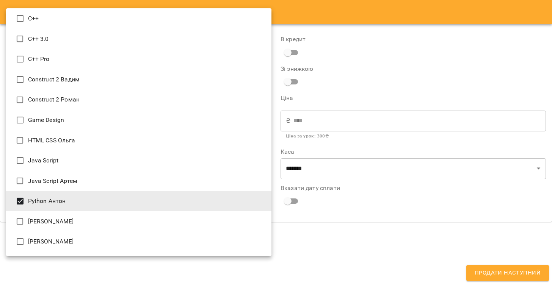  Describe the element at coordinates (139, 120) in the screenshot. I see `li: Game Design` at that location.